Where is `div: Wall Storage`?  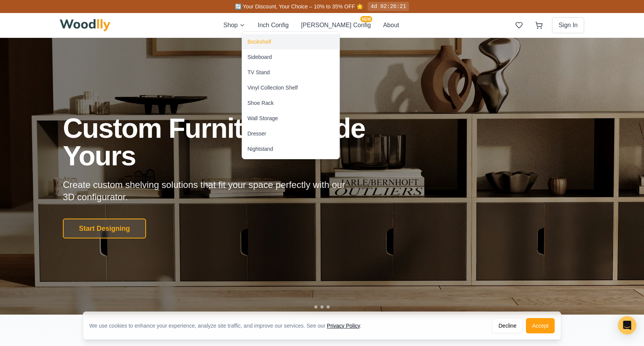
div: Wall Storage is located at coordinates (263, 119).